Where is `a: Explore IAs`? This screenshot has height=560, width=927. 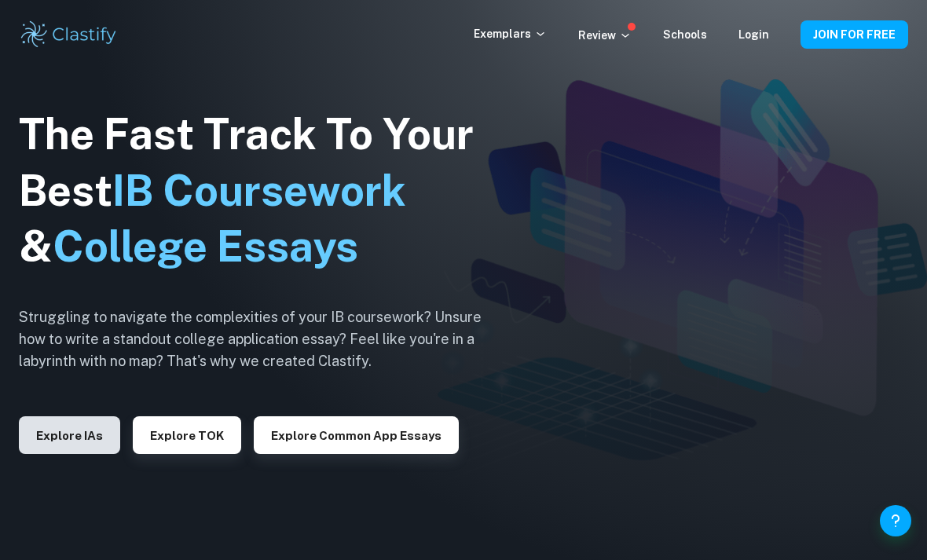 a: Explore IAs is located at coordinates (69, 434).